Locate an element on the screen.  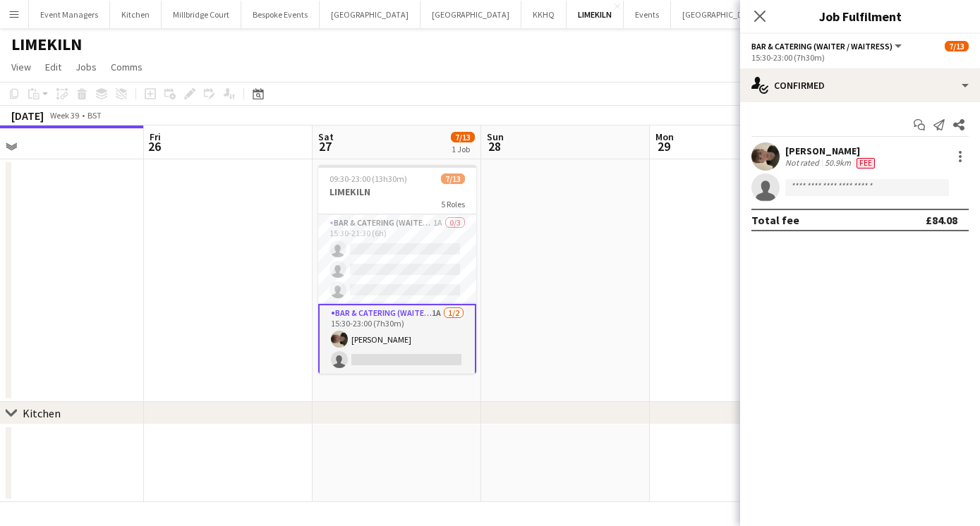
a: Jobs is located at coordinates (86, 67).